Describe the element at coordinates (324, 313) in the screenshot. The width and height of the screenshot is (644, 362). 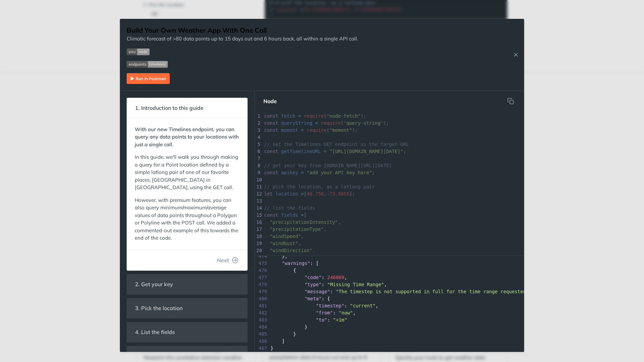
I see `span: "from"` at that location.